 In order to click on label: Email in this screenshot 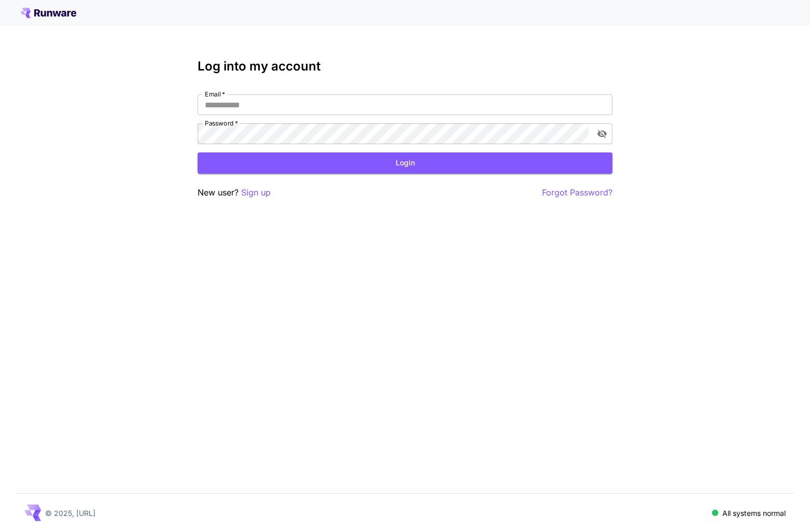, I will do `click(215, 94)`.